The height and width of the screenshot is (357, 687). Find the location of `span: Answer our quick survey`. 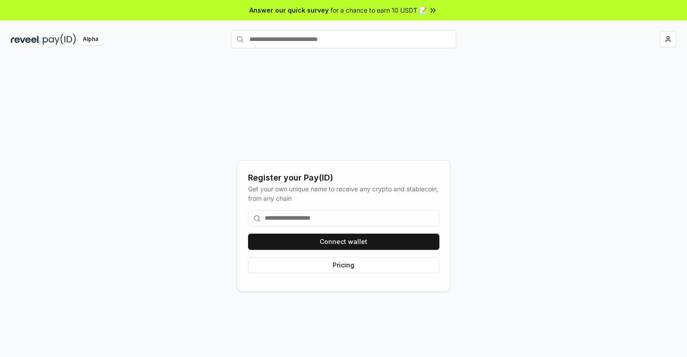

span: Answer our quick survey is located at coordinates (289, 10).